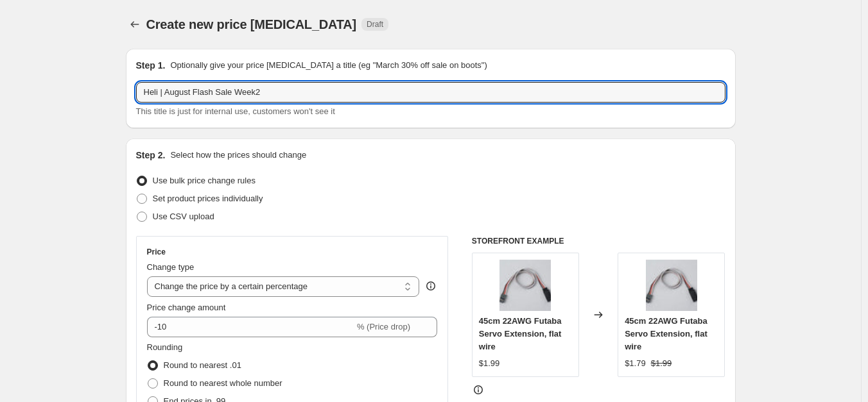 This screenshot has height=402, width=868. I want to click on div: help, so click(430, 287).